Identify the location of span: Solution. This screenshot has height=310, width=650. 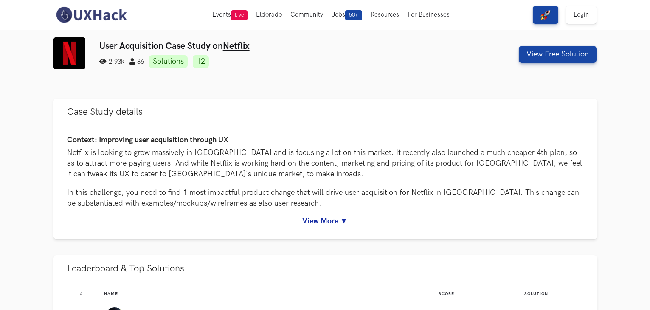
(536, 294).